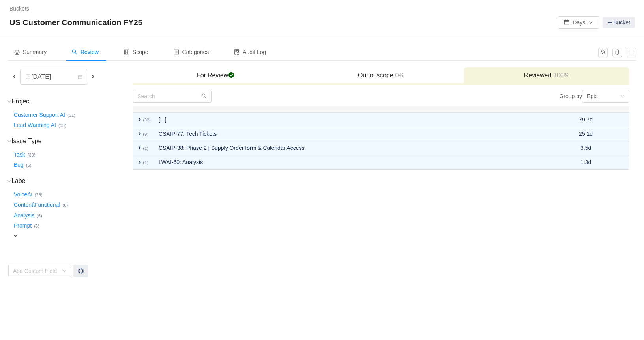  What do you see at coordinates (561, 75) in the screenshot?
I see `span: 100%` at bounding box center [561, 75].